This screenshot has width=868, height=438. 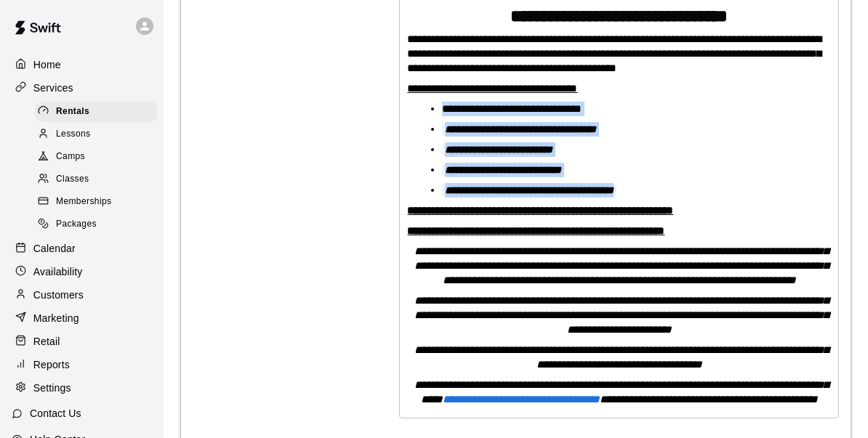 What do you see at coordinates (46, 341) in the screenshot?
I see `p: Retail` at bounding box center [46, 341].